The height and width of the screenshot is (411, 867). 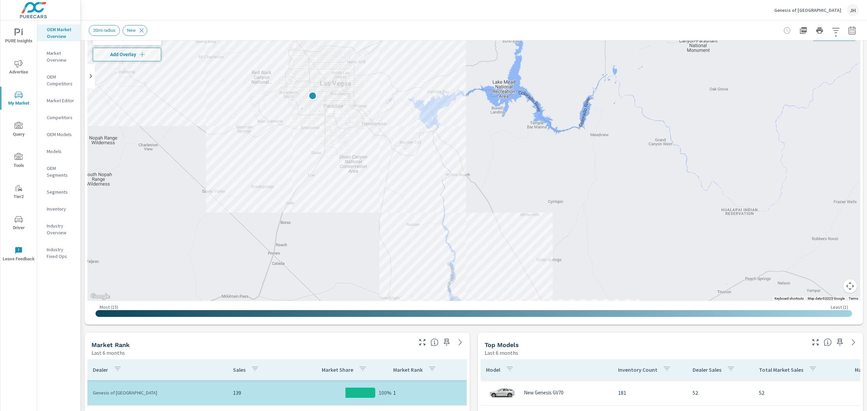 I want to click on p: OEM Market Overview, so click(x=61, y=33).